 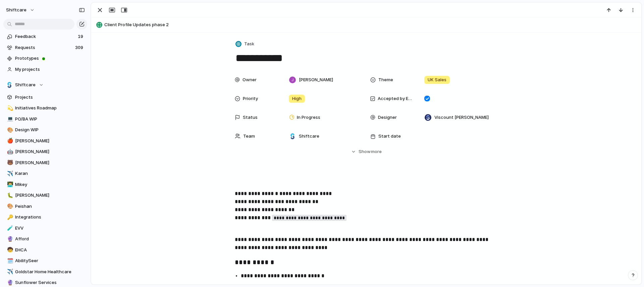 I want to click on span: more, so click(x=376, y=152).